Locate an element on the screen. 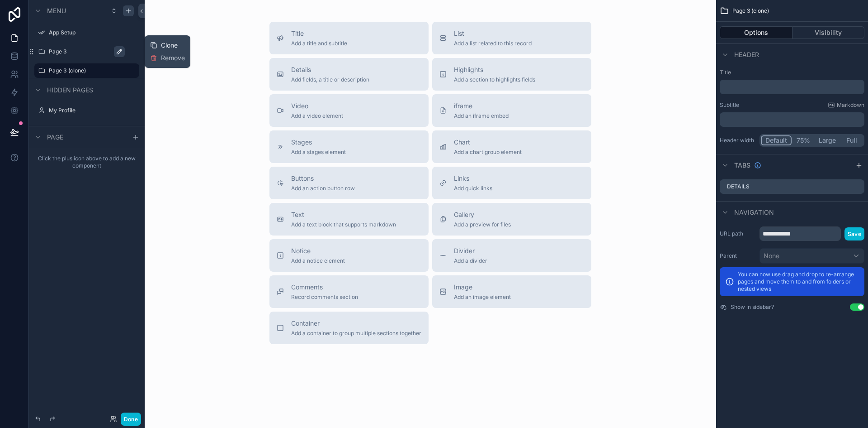  span: Add an image element is located at coordinates (483, 297).